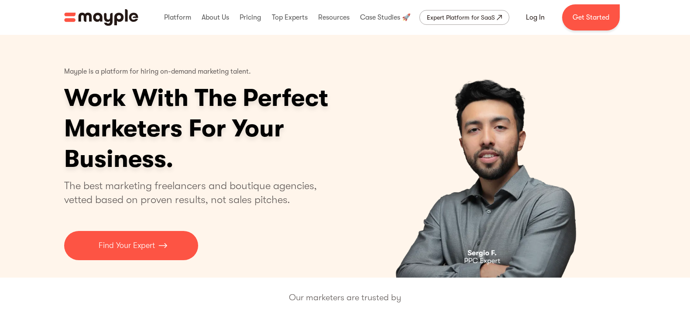 The height and width of the screenshot is (319, 690). Describe the element at coordinates (490, 156) in the screenshot. I see `div: carousel` at that location.